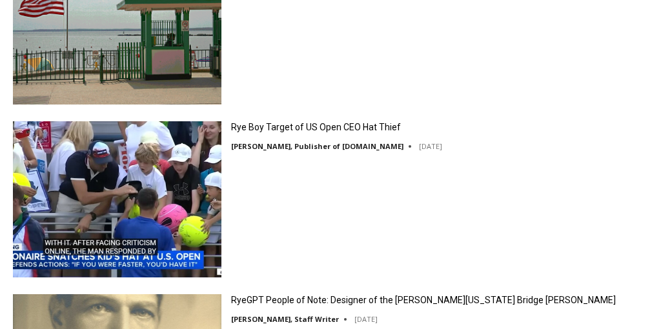 The image size is (661, 329). What do you see at coordinates (117, 199) in the screenshot?
I see `img: Rye Boy Target of US Open CEO Hat Thief` at bounding box center [117, 199].